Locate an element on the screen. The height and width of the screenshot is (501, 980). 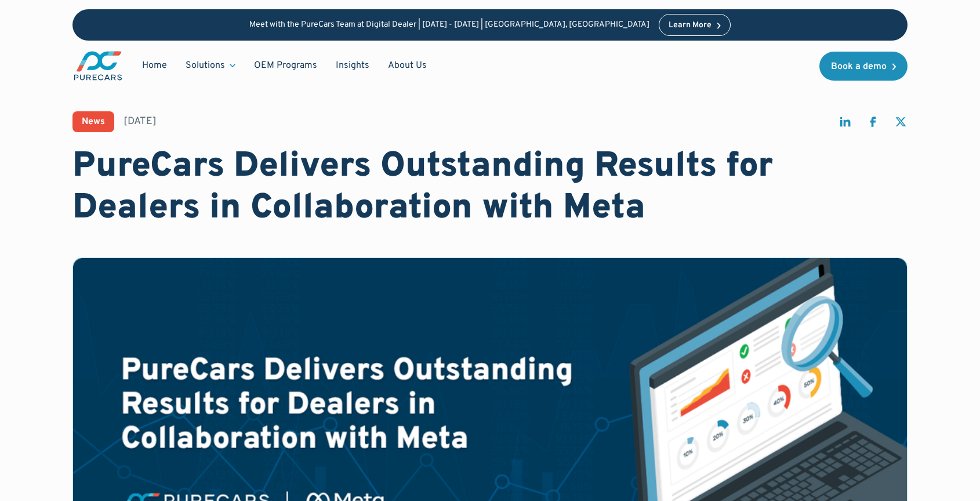
div: Book a demo is located at coordinates (859, 67).